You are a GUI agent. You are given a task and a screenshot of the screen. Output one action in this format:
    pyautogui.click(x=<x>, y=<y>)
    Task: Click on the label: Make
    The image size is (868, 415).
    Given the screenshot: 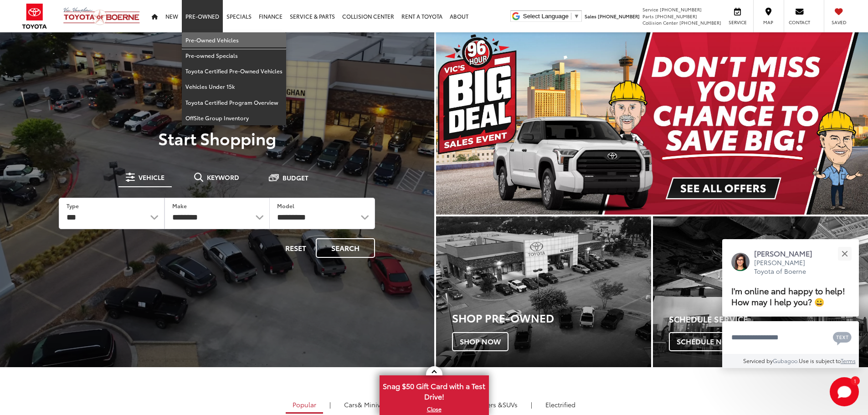 What is the action you would take?
    pyautogui.click(x=180, y=206)
    